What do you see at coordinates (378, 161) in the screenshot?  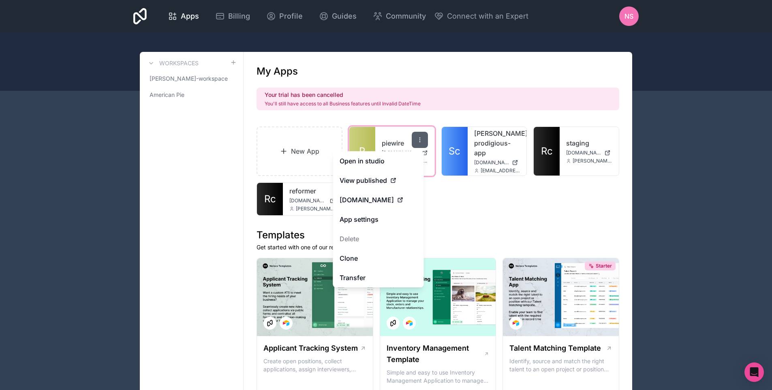 I see `a: Open in studio` at bounding box center [378, 161].